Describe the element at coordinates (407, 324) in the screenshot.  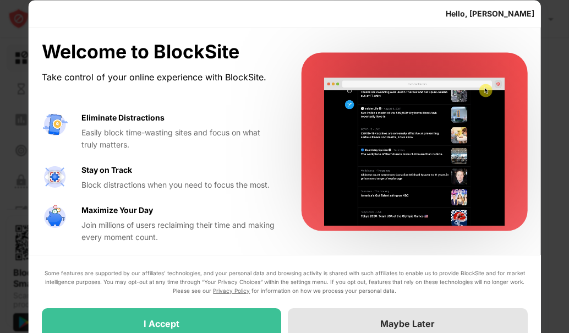
I see `div: Maybe Later` at that location.